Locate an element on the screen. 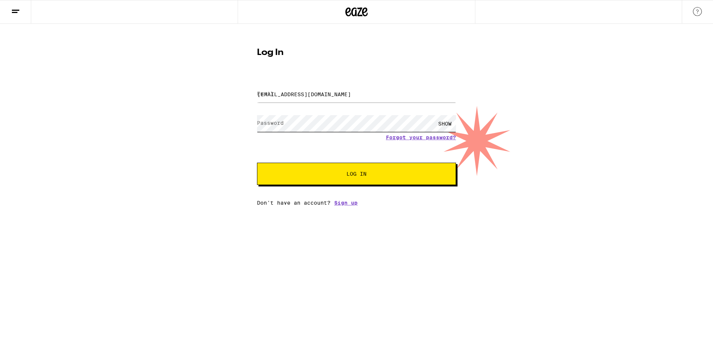 The image size is (713, 351). label: Password is located at coordinates (270, 123).